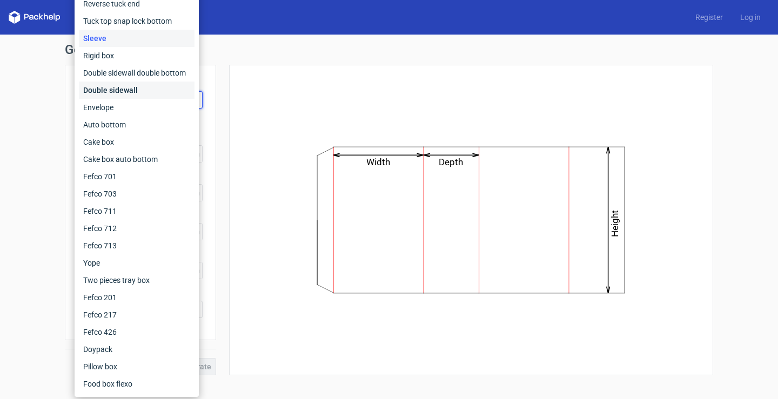  I want to click on div: Double sidewall, so click(137, 90).